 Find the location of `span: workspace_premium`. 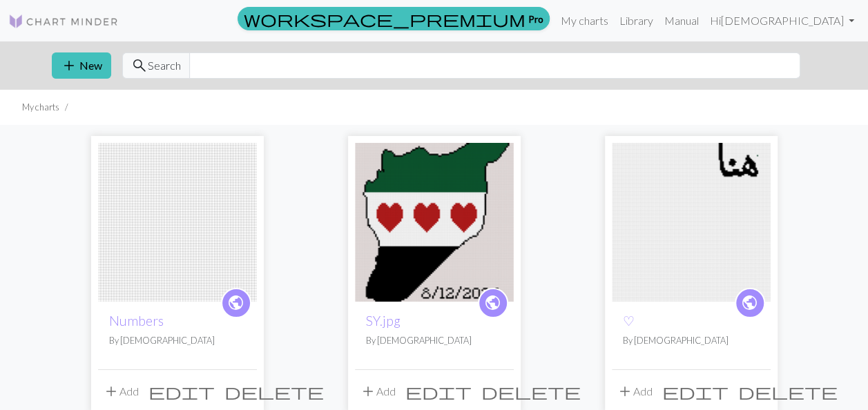

span: workspace_premium is located at coordinates (384, 19).